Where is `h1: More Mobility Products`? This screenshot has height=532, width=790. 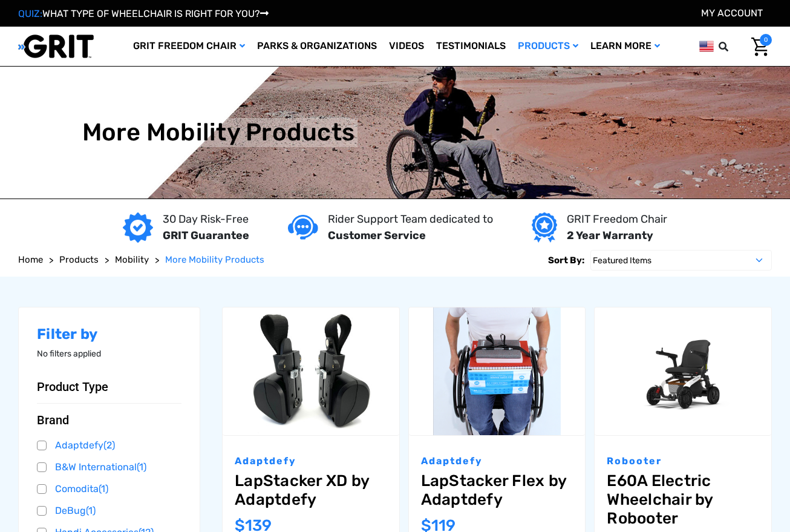 h1: More Mobility Products is located at coordinates (218, 133).